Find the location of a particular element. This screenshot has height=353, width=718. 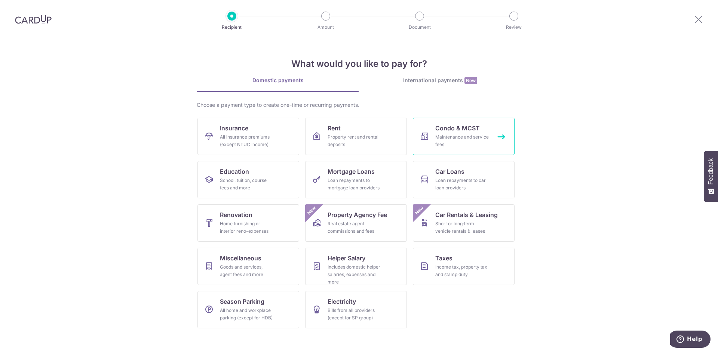

a: Helper SalaryIncludes domestic helper salaries, expenses and more is located at coordinates (356, 267).